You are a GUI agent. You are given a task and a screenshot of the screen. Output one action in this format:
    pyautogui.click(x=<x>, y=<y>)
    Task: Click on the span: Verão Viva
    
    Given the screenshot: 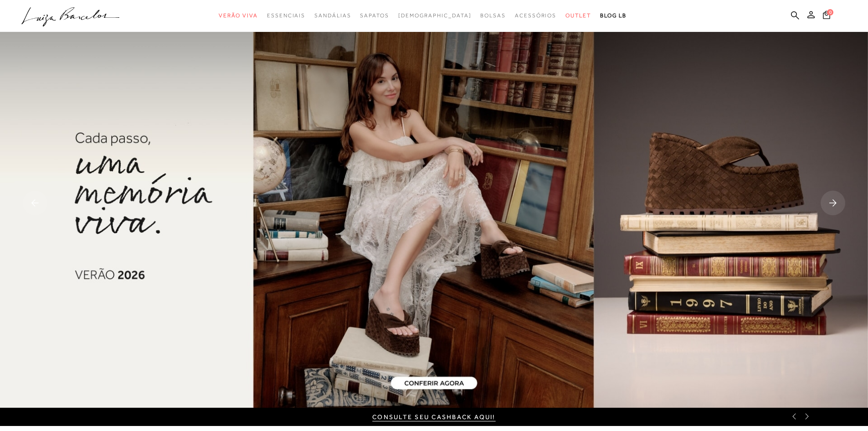 What is the action you would take?
    pyautogui.click(x=238, y=15)
    